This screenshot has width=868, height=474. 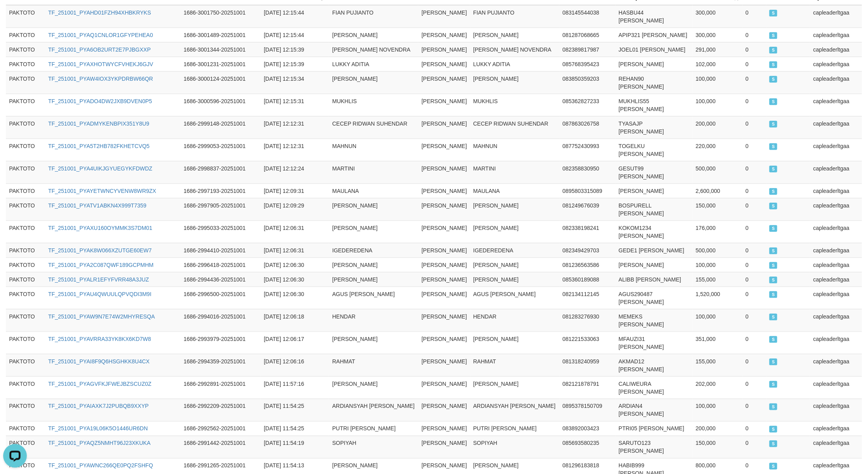 I want to click on td: 081236563586, so click(x=587, y=264).